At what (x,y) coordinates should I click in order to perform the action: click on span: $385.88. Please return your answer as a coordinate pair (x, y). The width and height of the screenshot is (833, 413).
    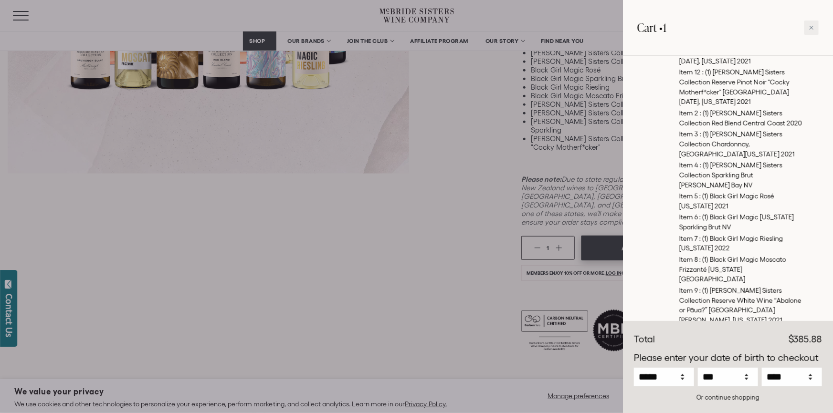
    Looking at the image, I should click on (805, 339).